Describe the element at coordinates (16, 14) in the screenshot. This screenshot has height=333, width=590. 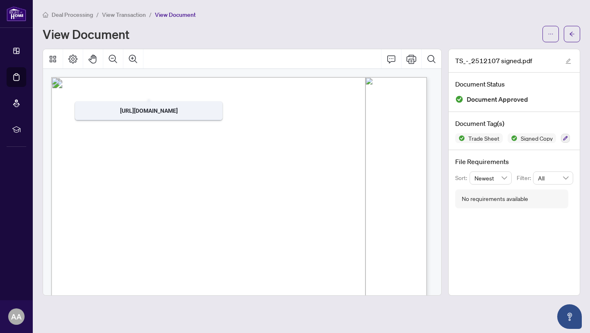
I see `img: logo` at that location.